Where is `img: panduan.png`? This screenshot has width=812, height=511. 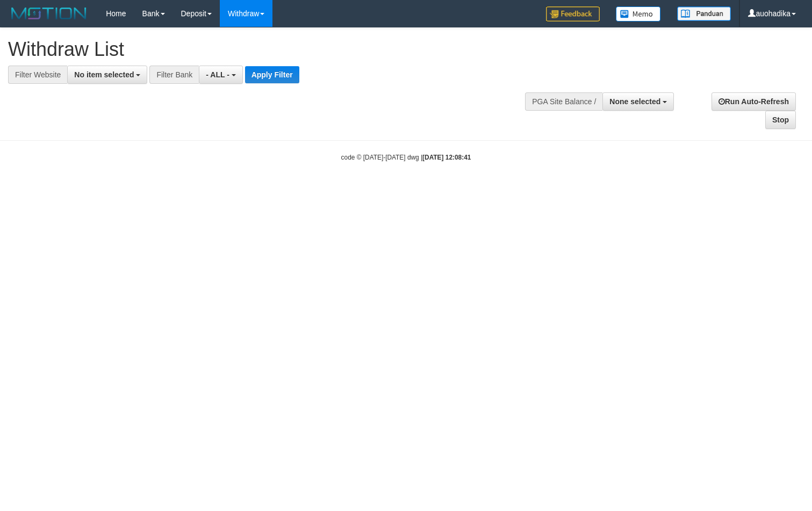 img: panduan.png is located at coordinates (704, 13).